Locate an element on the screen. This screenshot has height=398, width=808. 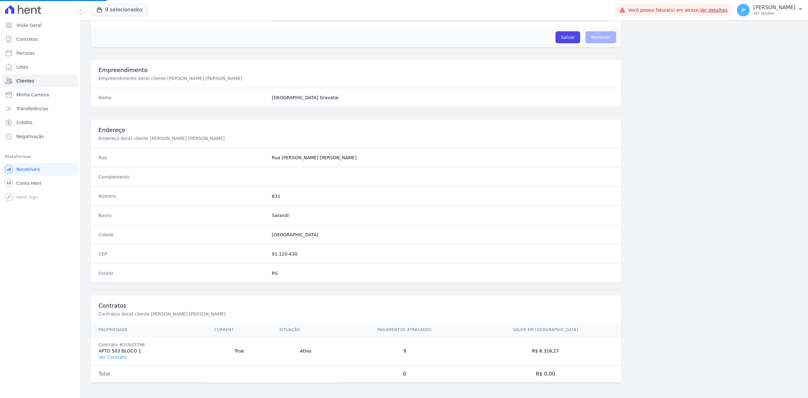
span: Lotes is located at coordinates (22, 67).